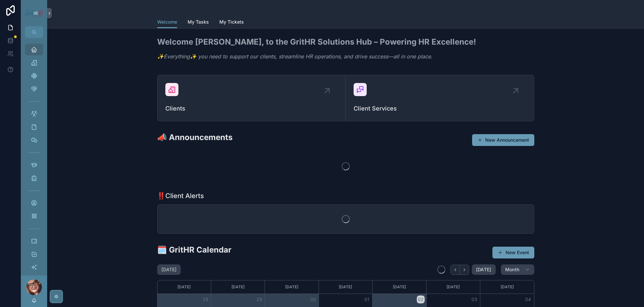 The height and width of the screenshot is (307, 644). Describe the element at coordinates (295, 56) in the screenshot. I see `em: ✨Everything✨ you need to support our clients, streamline HR operations, and drive success—all in ...` at that location.